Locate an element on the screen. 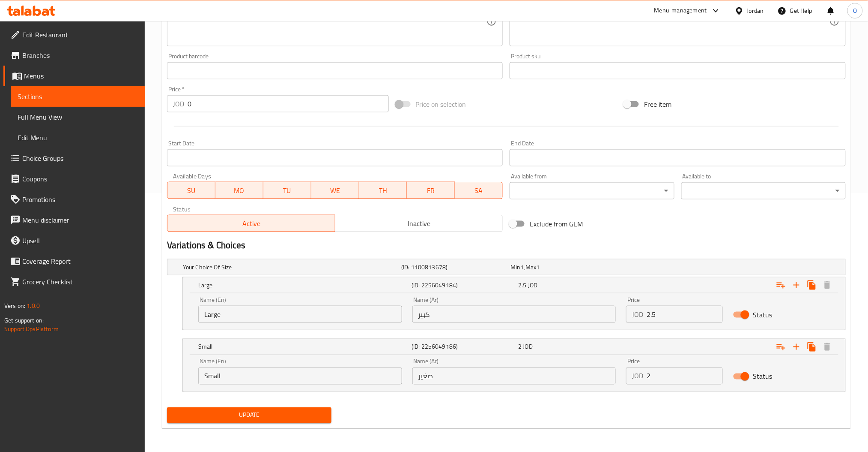 Image resolution: width=868 pixels, height=452 pixels. button: SU is located at coordinates (191, 190).